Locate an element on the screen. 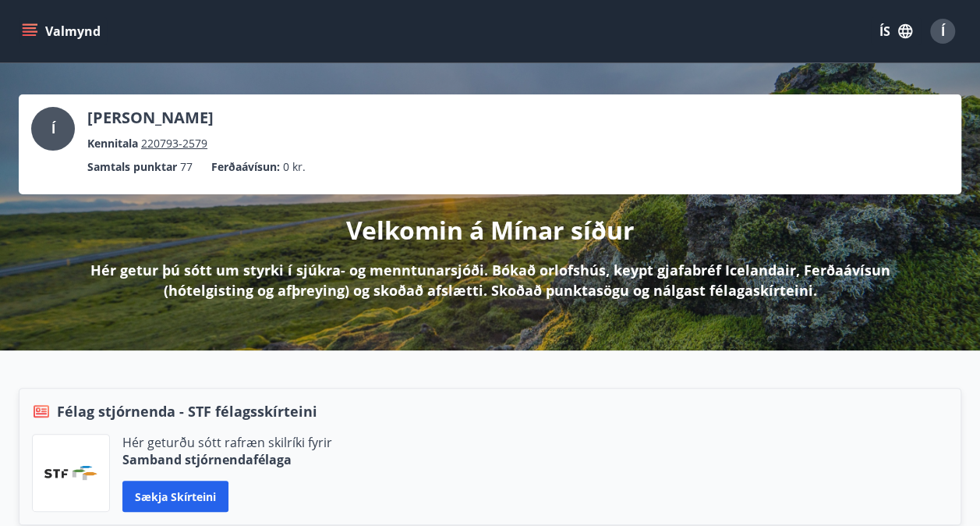 This screenshot has height=526, width=980. button: ÍS is located at coordinates (896, 31).